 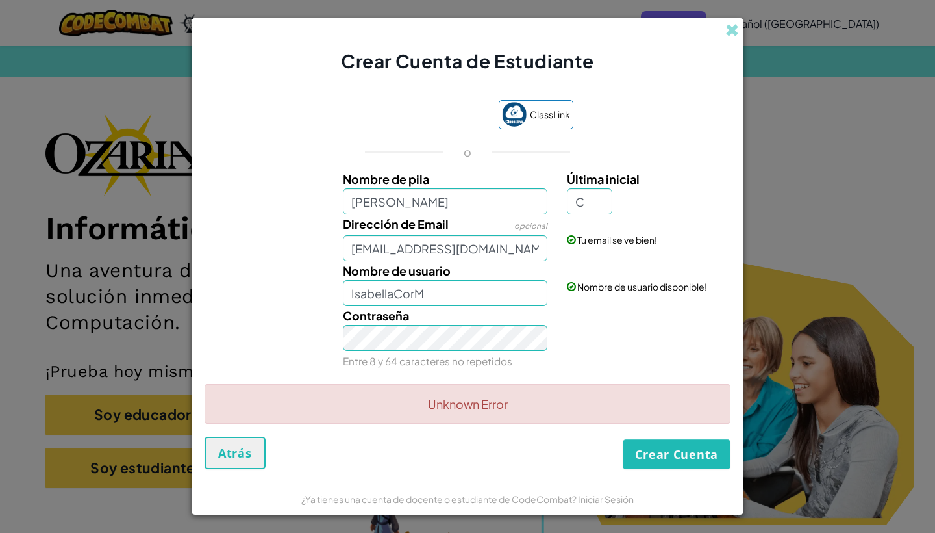 I want to click on span: Atrás, so click(x=235, y=453).